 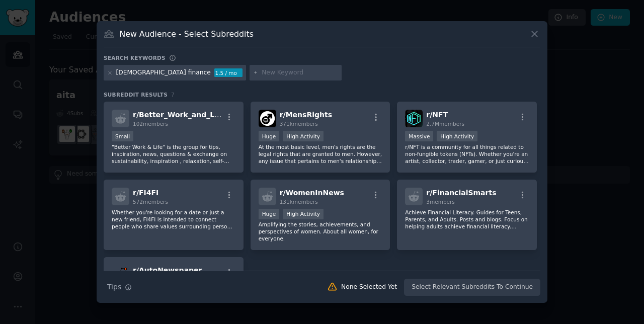 I want to click on span: Tips, so click(x=114, y=287).